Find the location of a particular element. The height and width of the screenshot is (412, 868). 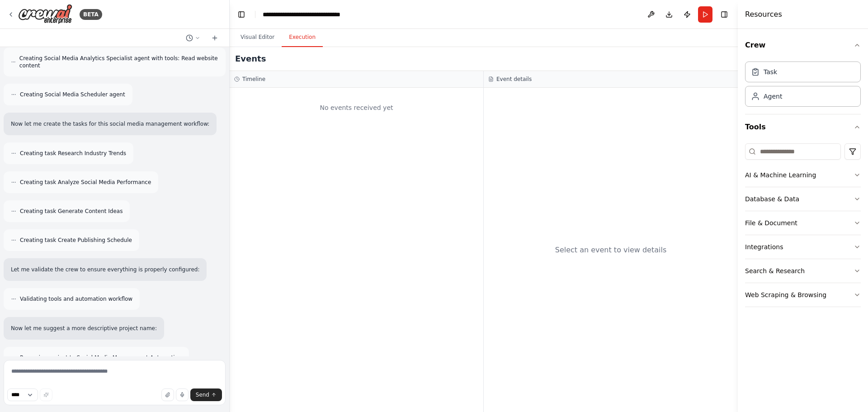

button: Web Scraping & Browsing is located at coordinates (803, 295).